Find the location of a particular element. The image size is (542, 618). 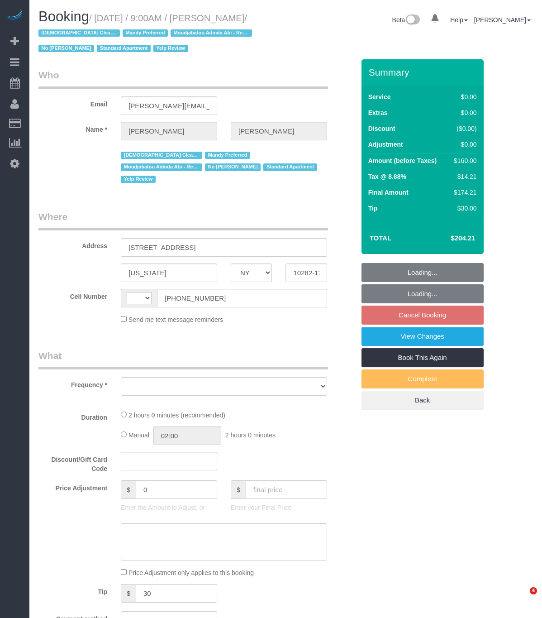

label: Price Adjustment is located at coordinates (73, 486).